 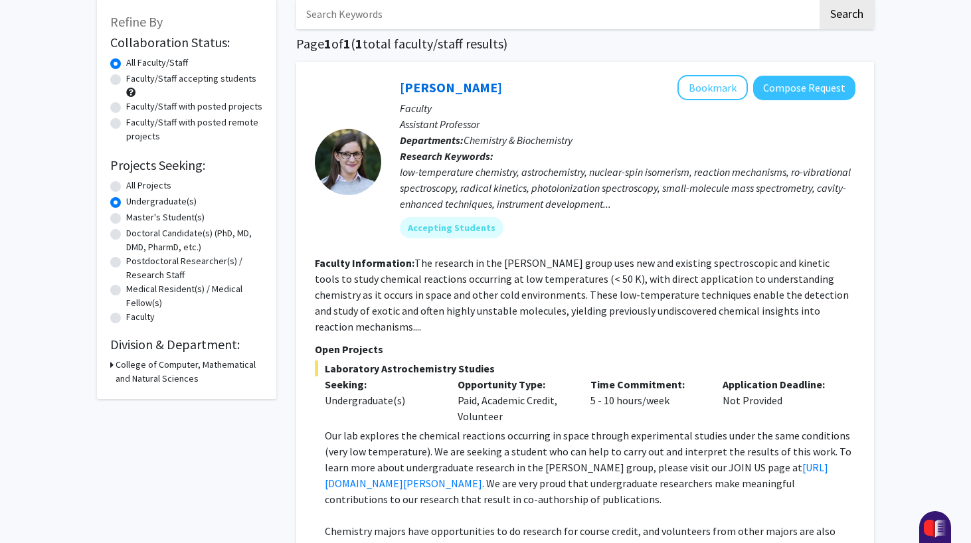 I want to click on h3: College of Computer, Mathematical and Natural Sciences, so click(x=189, y=372).